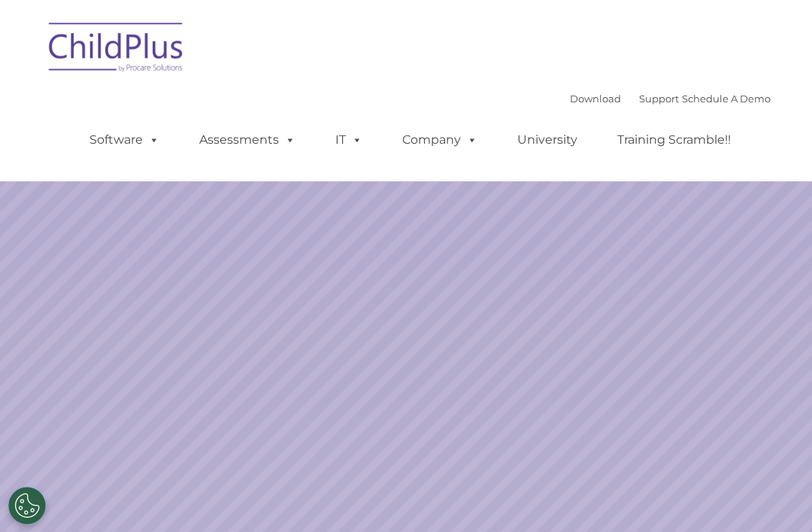 Image resolution: width=812 pixels, height=532 pixels. I want to click on a: University, so click(548, 140).